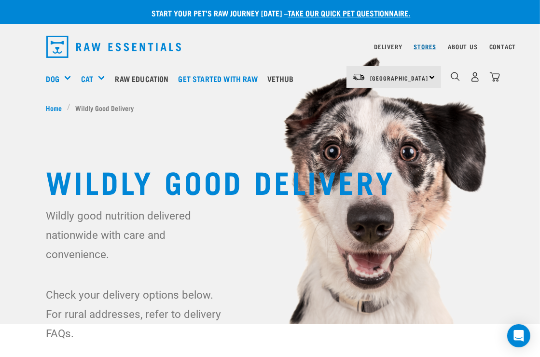 This screenshot has width=540, height=357. What do you see at coordinates (270, 181) in the screenshot?
I see `h1: Wildly Good Delivery` at bounding box center [270, 181].